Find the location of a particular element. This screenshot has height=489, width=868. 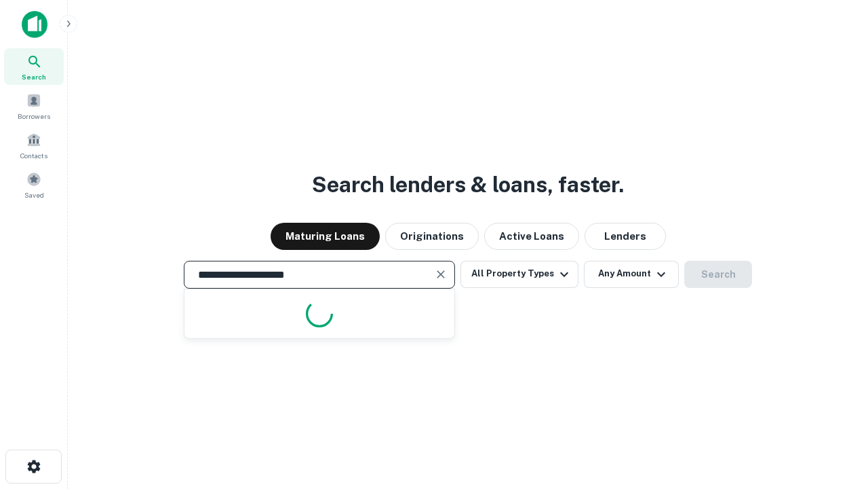

span: Borrowers is located at coordinates (34, 116).